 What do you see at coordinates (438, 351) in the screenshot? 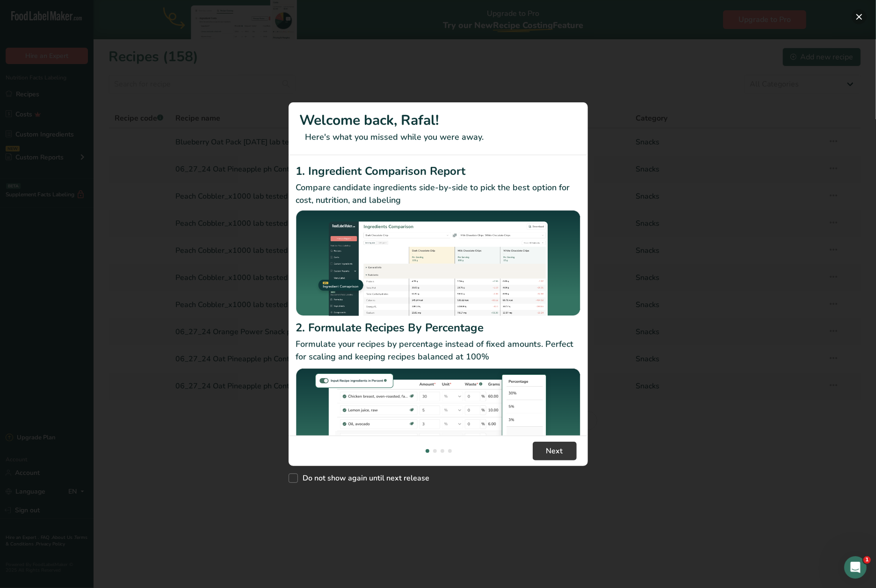
I see `p: Formulate your recipes by percentage instead of fixed amounts. Perfect for scaling and keeping re...` at bounding box center [438, 351].